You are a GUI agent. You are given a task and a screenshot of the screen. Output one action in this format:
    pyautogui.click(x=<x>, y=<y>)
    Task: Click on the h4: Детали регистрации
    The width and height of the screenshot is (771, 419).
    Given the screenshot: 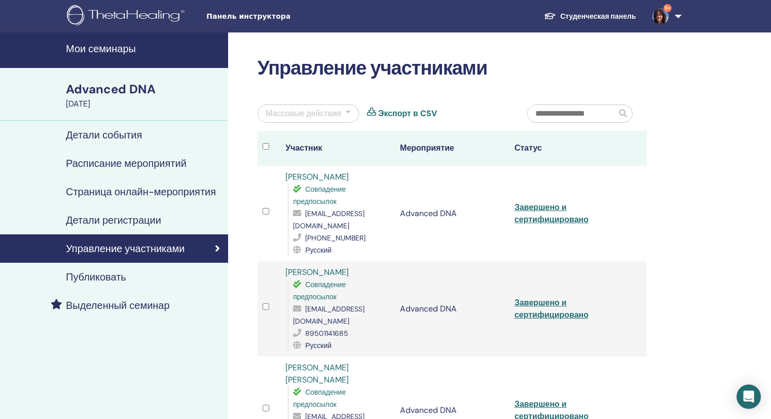 What is the action you would take?
    pyautogui.click(x=114, y=220)
    